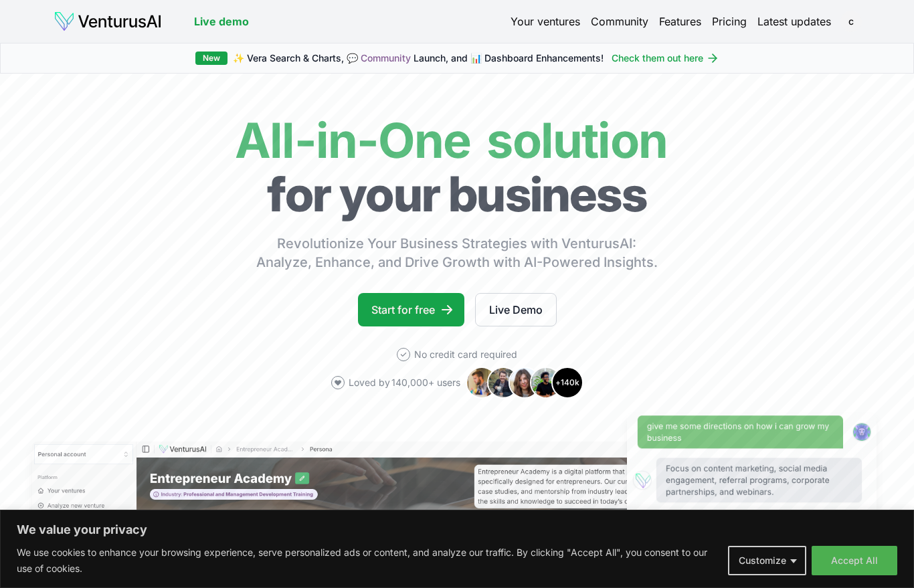  What do you see at coordinates (418, 58) in the screenshot?
I see `span: ✨ Vera Search & Charts, 💬 Launch, and 📊 Dashboard Enhancements!` at bounding box center [418, 58].